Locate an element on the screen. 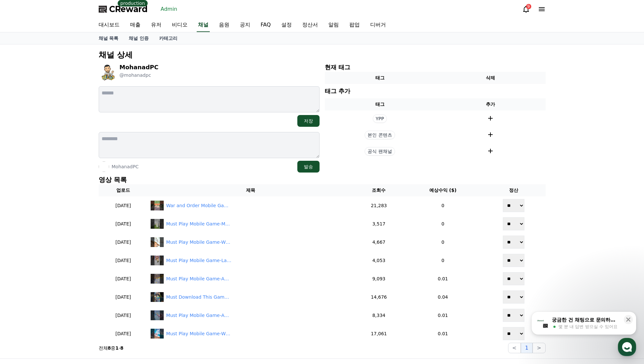 The image size is (644, 364). a: 채널 목록 is located at coordinates (109, 38).